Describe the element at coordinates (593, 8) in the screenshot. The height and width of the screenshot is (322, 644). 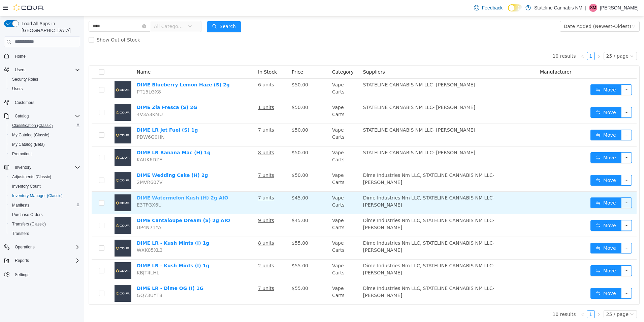
I see `span: SM` at that location.